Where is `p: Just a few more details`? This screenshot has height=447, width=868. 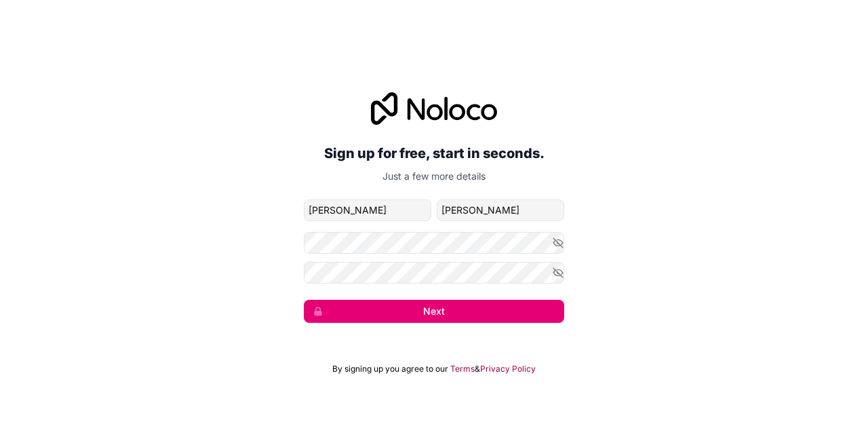
p: Just a few more details is located at coordinates (434, 176).